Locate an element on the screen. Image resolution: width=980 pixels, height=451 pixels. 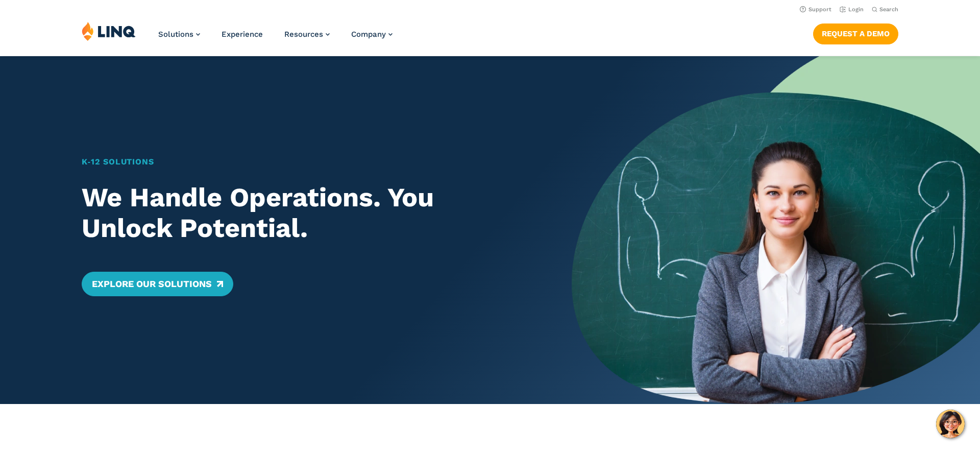
a: Explore Our Solutions is located at coordinates (157, 284).